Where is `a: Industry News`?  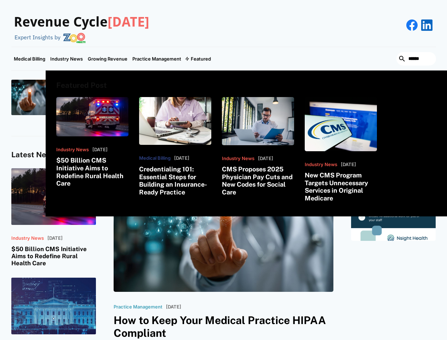 a: Industry News is located at coordinates (66, 59).